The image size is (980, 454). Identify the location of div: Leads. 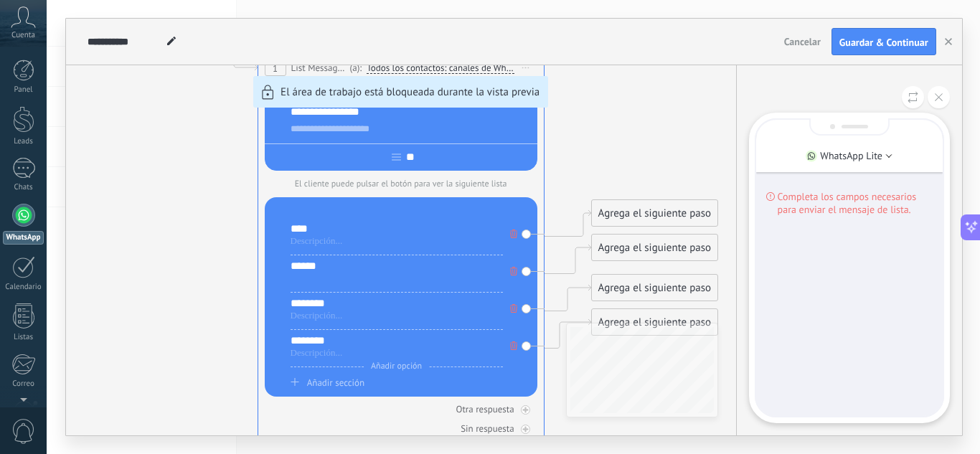
(24, 141).